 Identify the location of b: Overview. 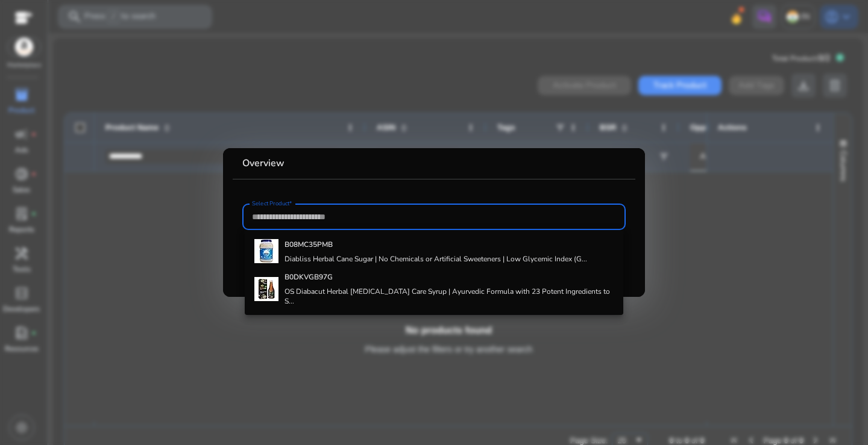
(264, 163).